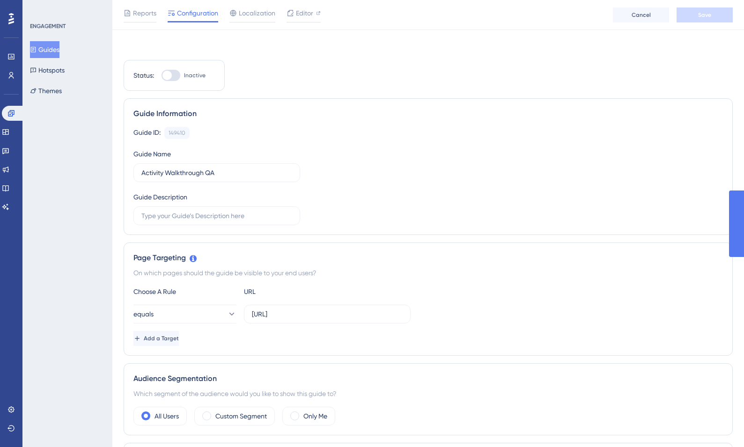 The image size is (744, 447). What do you see at coordinates (257, 13) in the screenshot?
I see `span: Localization` at bounding box center [257, 13].